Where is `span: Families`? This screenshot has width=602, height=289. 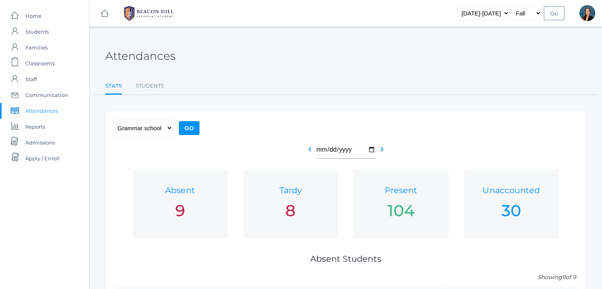 span: Families is located at coordinates (36, 47).